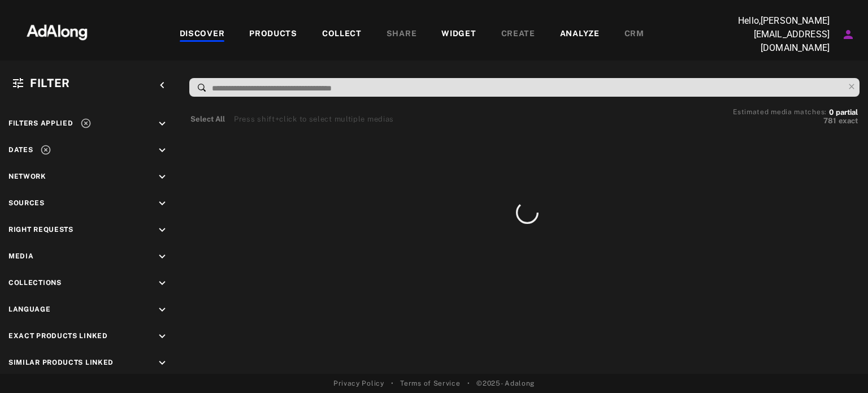 Image resolution: width=868 pixels, height=393 pixels. I want to click on span: © 2025 - Adalong, so click(505, 383).